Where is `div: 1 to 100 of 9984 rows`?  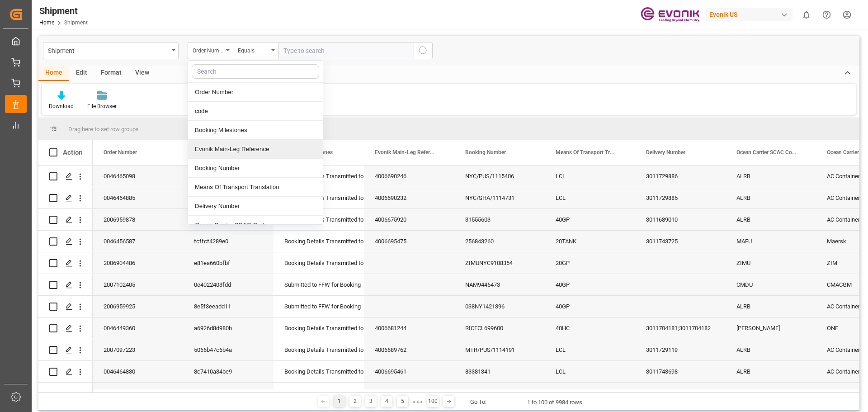 div: 1 to 100 of 9984 rows is located at coordinates (554, 402).